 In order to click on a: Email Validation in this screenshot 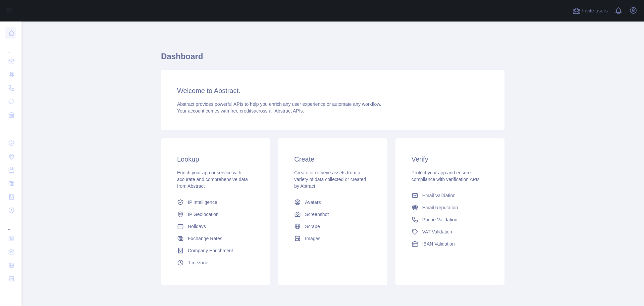, I will do `click(450, 196)`.